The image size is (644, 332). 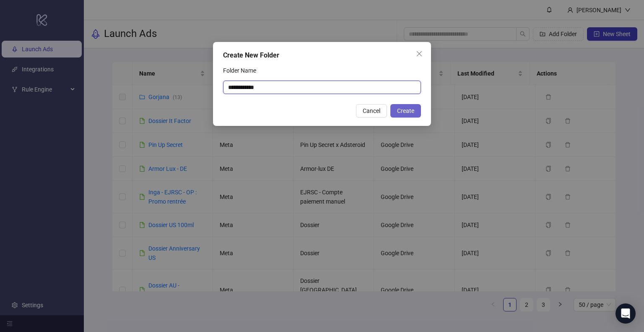 What do you see at coordinates (406, 111) in the screenshot?
I see `button: Create` at bounding box center [406, 111].